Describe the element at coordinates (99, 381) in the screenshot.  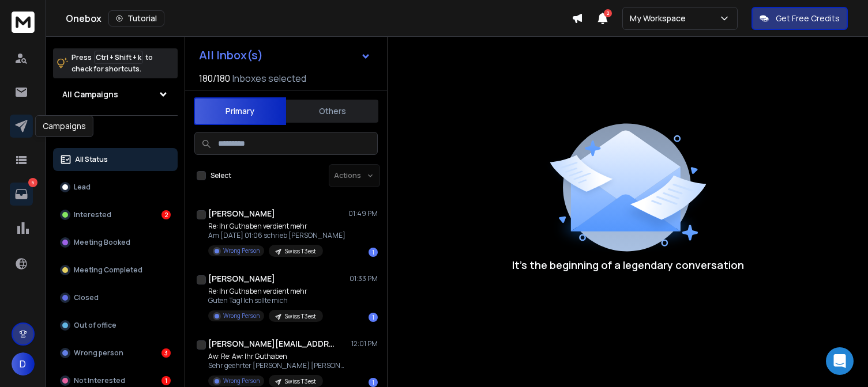
I see `p: Not Interested` at that location.